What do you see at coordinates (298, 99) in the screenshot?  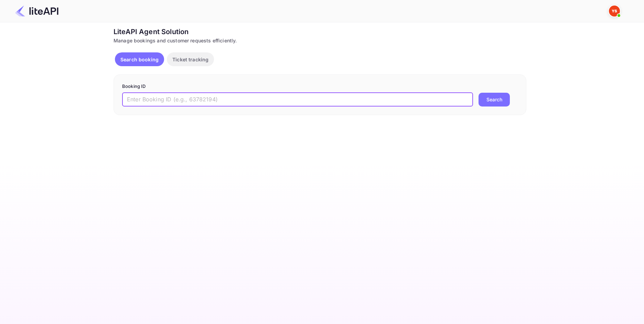 I see `input: Enter Booking ID (e.g., 63782194)` at bounding box center [298, 99].